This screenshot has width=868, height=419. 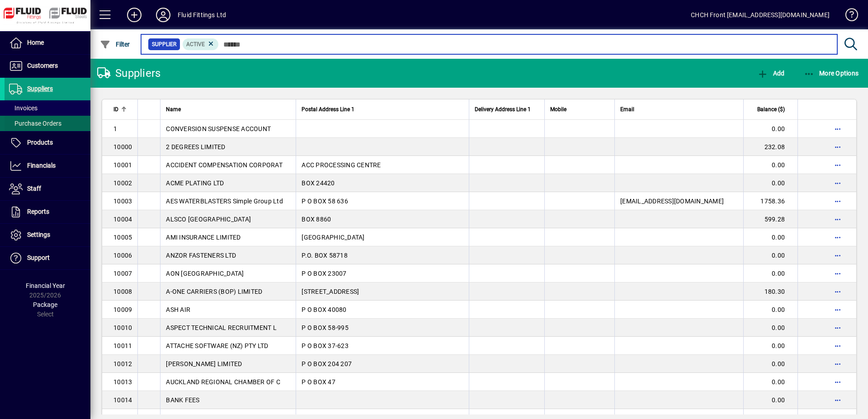 What do you see at coordinates (47, 108) in the screenshot?
I see `a: Invoices` at bounding box center [47, 108].